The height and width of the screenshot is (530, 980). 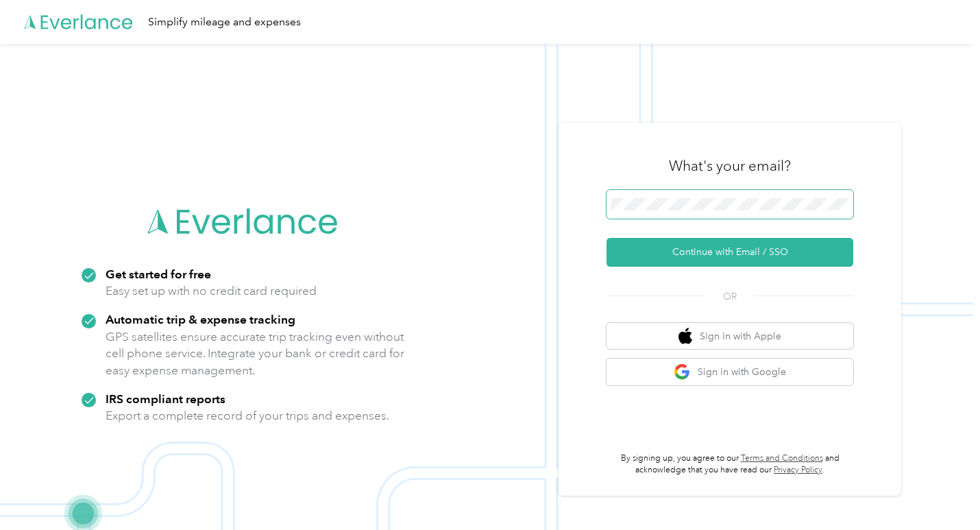 I want to click on p: GPS satellites ensure accurate trip tracking even without cell phone service. Integrate your bank..., so click(x=255, y=354).